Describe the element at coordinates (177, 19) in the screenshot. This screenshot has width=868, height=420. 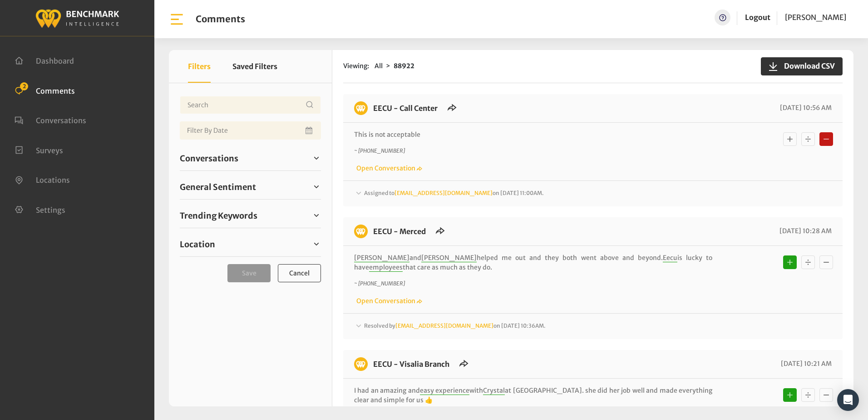
I see `img: bar` at that location.